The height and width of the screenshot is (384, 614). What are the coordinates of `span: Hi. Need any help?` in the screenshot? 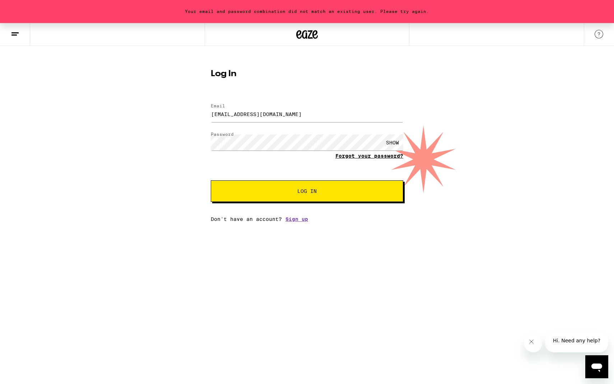 It's located at (32, 8).